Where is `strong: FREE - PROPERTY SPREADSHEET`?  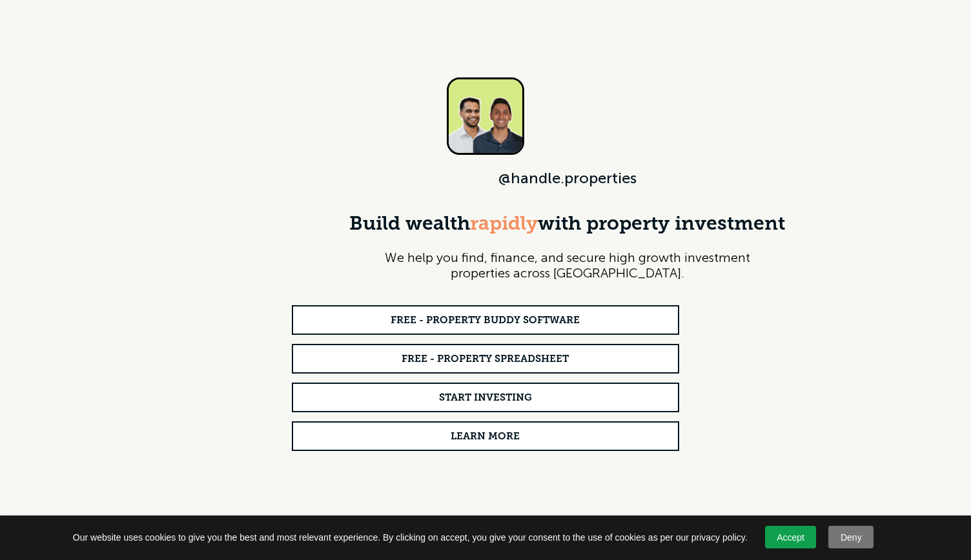
strong: FREE - PROPERTY SPREADSHEET is located at coordinates (486, 360).